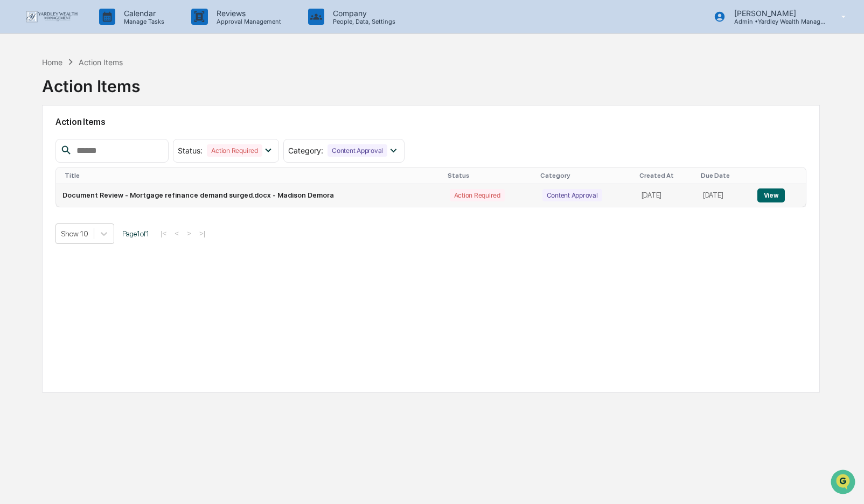 This screenshot has height=504, width=864. What do you see at coordinates (143, 13) in the screenshot?
I see `p: Calendar` at bounding box center [143, 13].